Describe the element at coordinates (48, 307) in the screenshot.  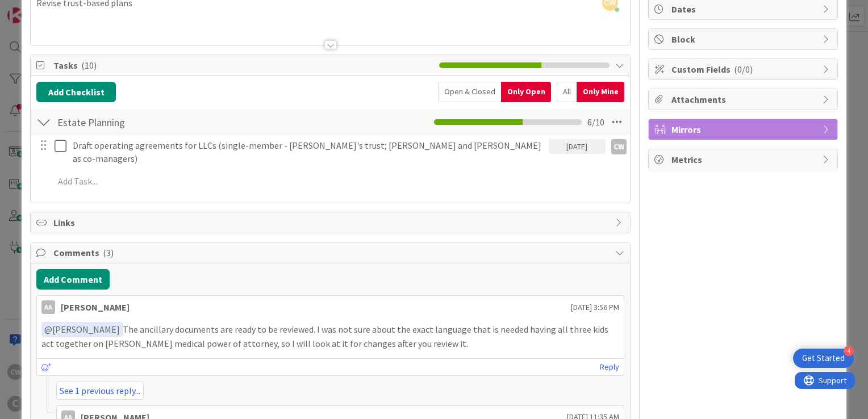
I see `div: AA` at that location.